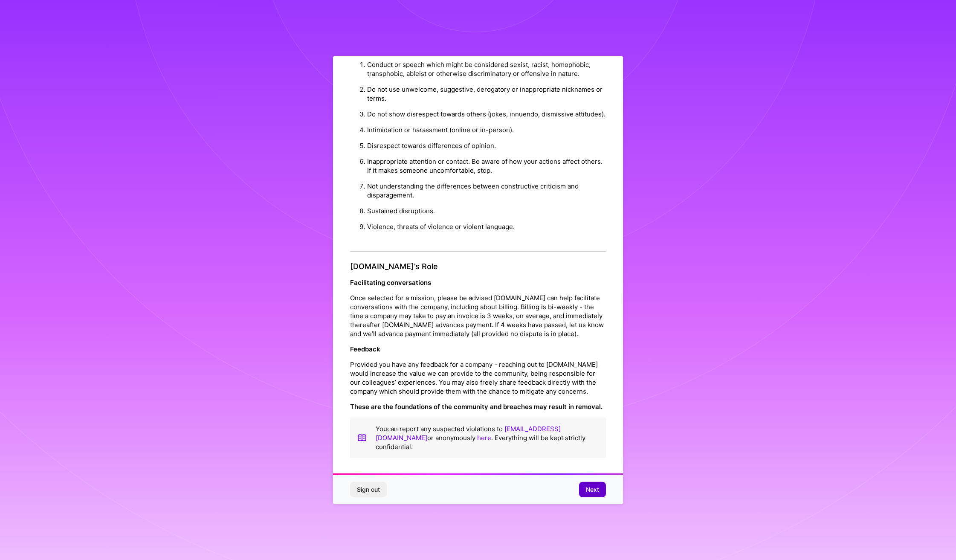 The height and width of the screenshot is (560, 956). What do you see at coordinates (390, 282) in the screenshot?
I see `strong: Facilitating conversations` at bounding box center [390, 282].